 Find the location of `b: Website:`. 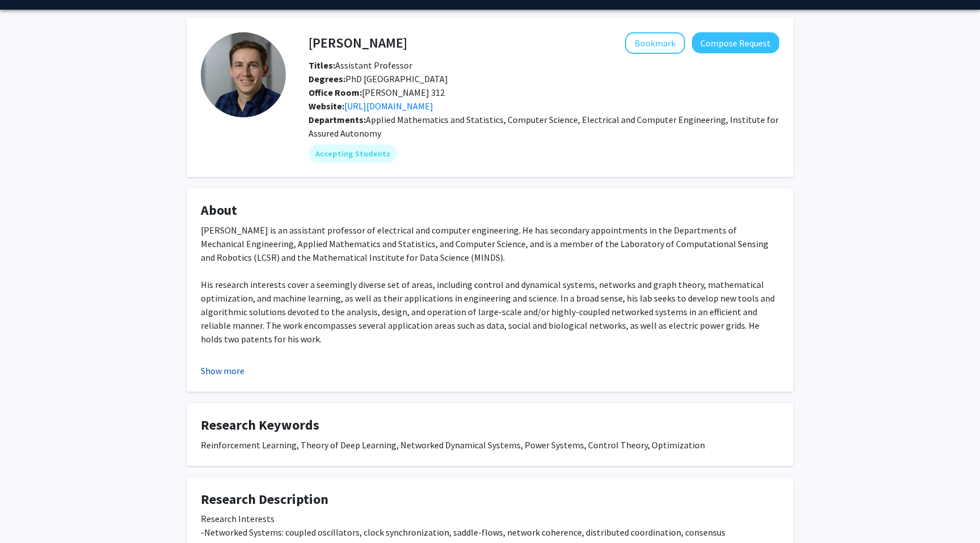

b: Website: is located at coordinates (326, 106).